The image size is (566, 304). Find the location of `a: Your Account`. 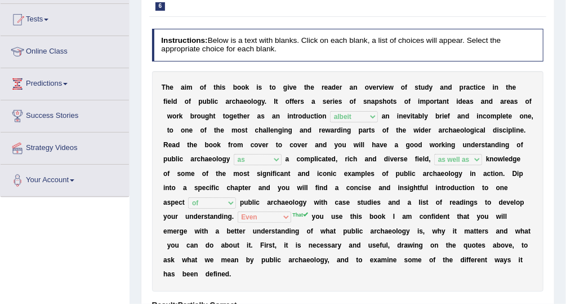

a: Your Account is located at coordinates (65, 179).